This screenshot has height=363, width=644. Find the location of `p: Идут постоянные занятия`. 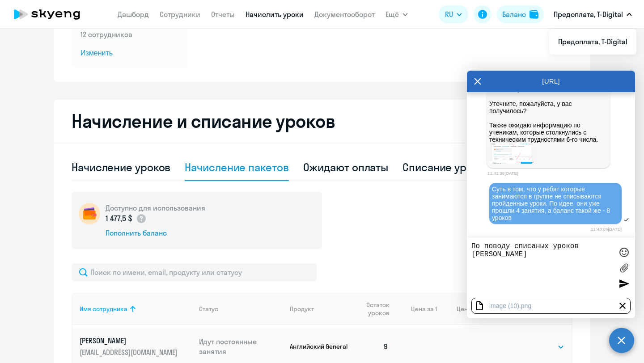

p: Идут постоянные занятия is located at coordinates (241, 346).